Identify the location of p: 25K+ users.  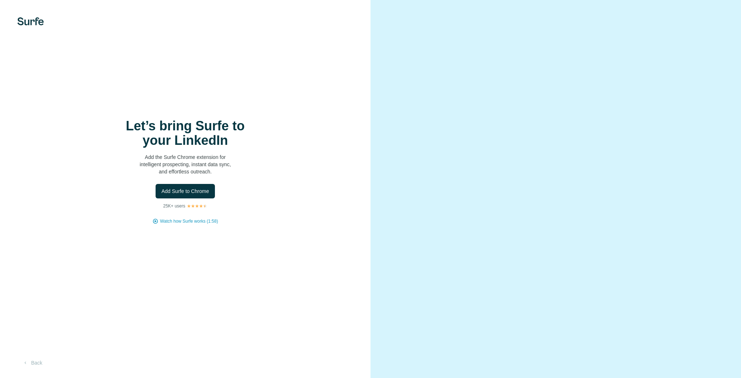
(174, 206).